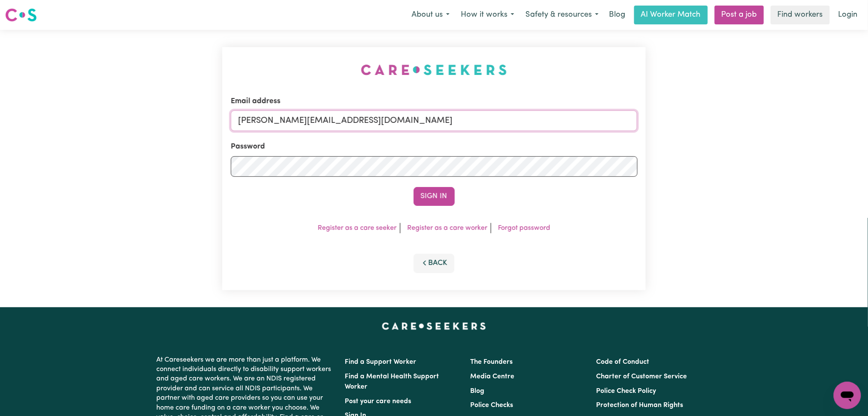 The width and height of the screenshot is (868, 416). What do you see at coordinates (21, 15) in the screenshot?
I see `img: Careseekers logo` at bounding box center [21, 15].